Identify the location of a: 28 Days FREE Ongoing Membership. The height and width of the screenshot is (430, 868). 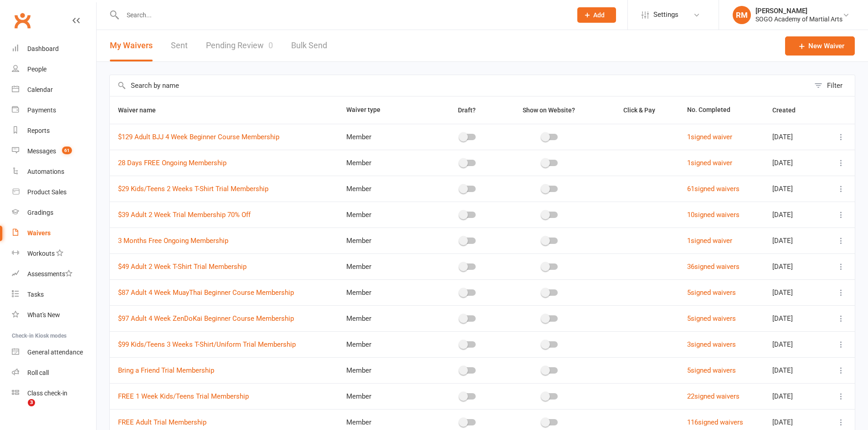
(172, 163).